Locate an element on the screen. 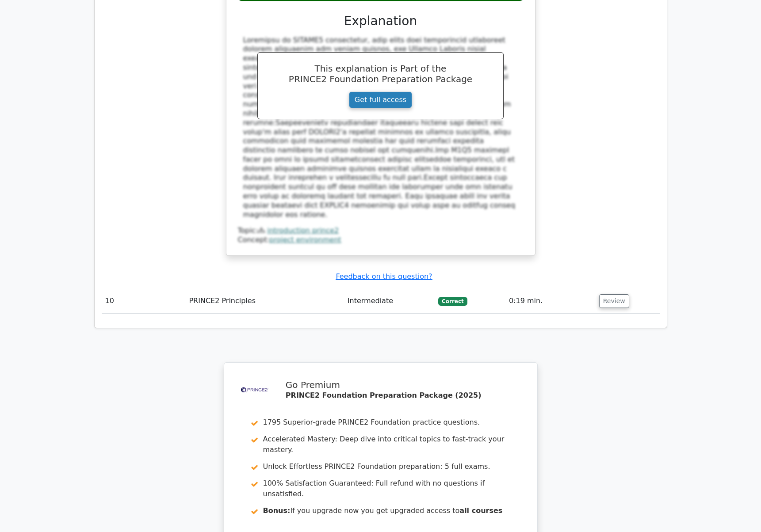  a: project environment is located at coordinates (305, 239).